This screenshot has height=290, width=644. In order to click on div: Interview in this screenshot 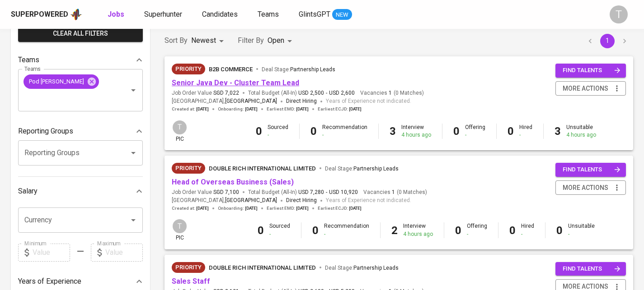, I will do `click(416, 132)`.